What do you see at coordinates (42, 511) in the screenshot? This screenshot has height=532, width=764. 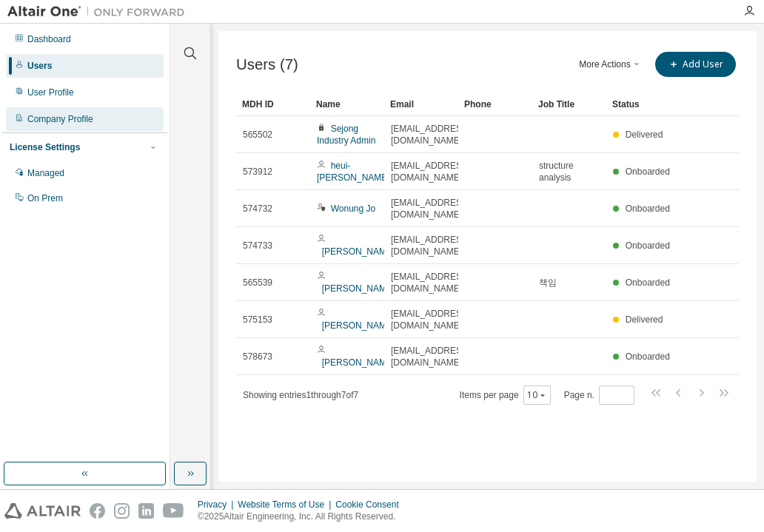 I see `img: altair_logo.svg` at bounding box center [42, 511].